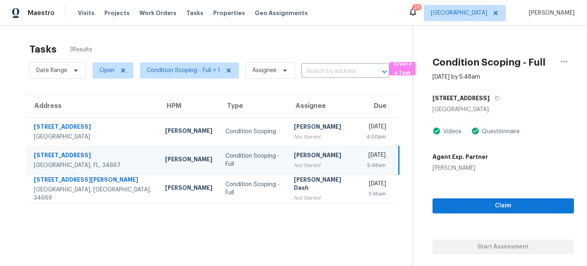  Describe the element at coordinates (92, 106) in the screenshot. I see `th: Address` at that location.